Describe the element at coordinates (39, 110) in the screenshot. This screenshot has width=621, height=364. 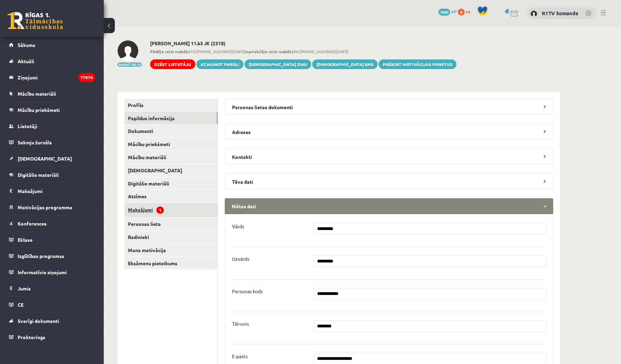
I see `span: Mācību priekšmeti` at that location.